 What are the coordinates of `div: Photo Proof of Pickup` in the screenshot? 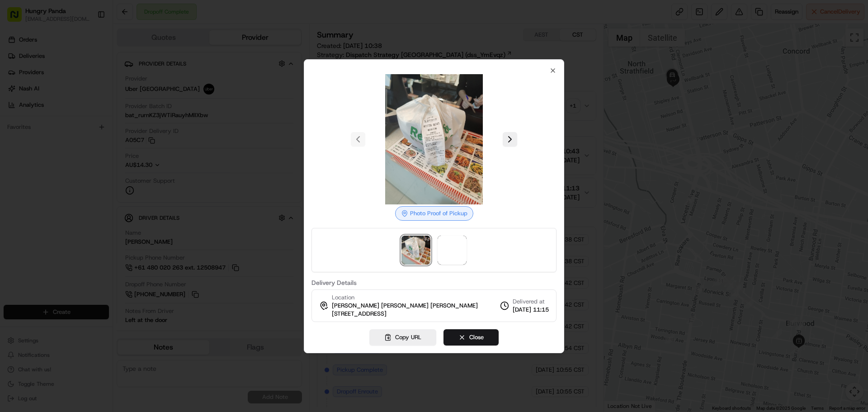 It's located at (434, 213).